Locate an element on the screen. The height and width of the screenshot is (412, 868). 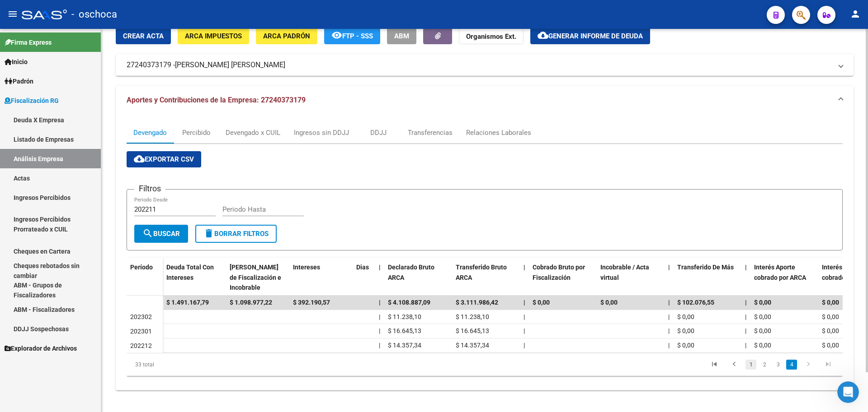
datatable-header-cell: Transferido De Más is located at coordinates (708, 278).